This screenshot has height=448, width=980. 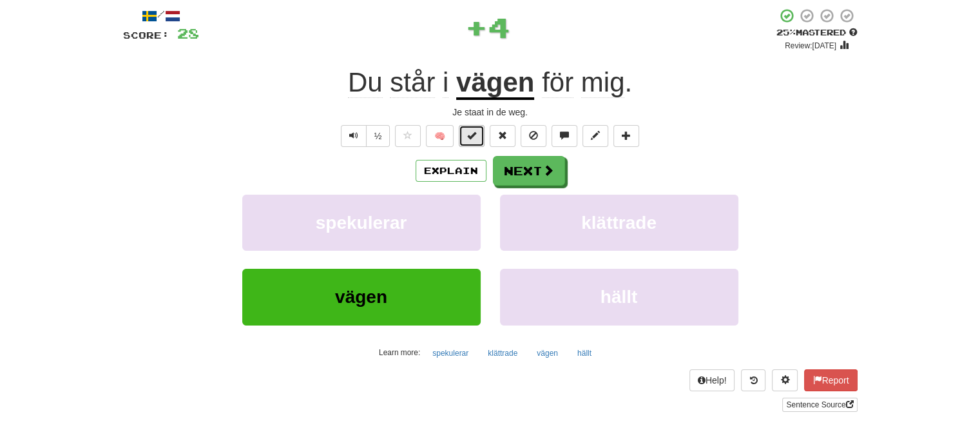 What do you see at coordinates (408, 136) in the screenshot?
I see `button: Favorite sentence (alt+f)` at bounding box center [408, 136].